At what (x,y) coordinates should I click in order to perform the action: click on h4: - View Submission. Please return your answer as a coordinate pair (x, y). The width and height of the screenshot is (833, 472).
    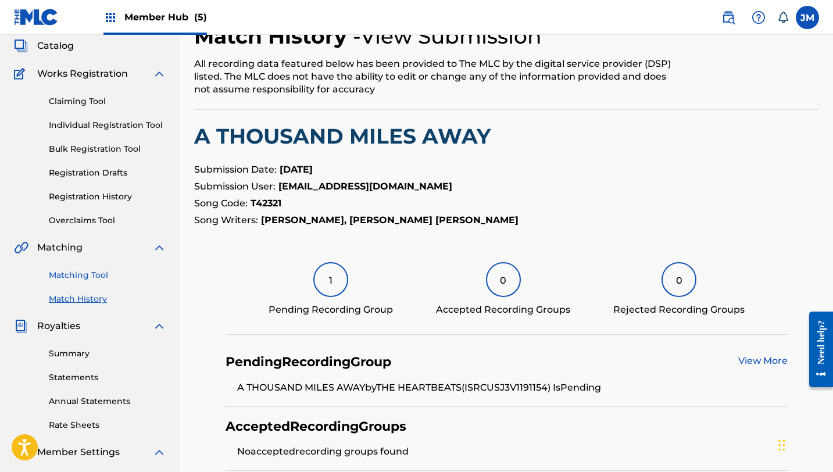
    Looking at the image, I should click on (447, 36).